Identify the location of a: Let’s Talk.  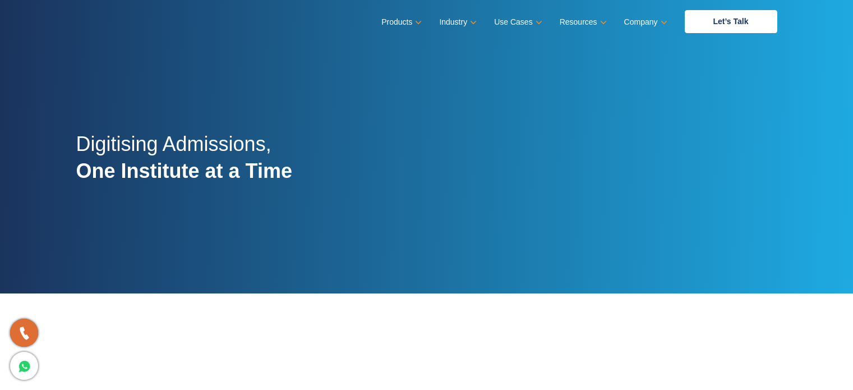
(731, 21).